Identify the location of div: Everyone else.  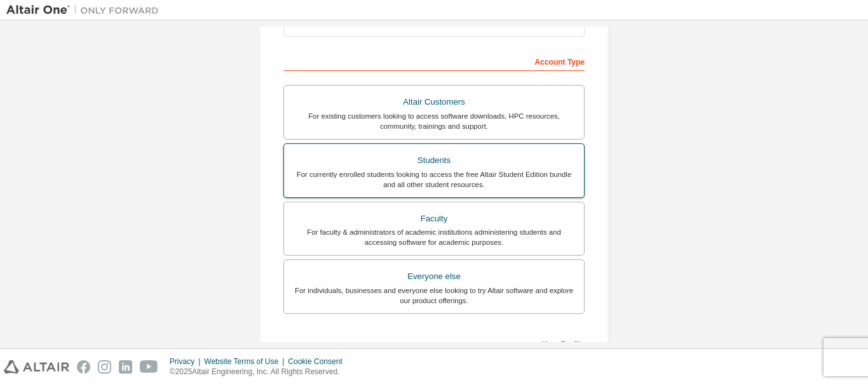
(434, 277).